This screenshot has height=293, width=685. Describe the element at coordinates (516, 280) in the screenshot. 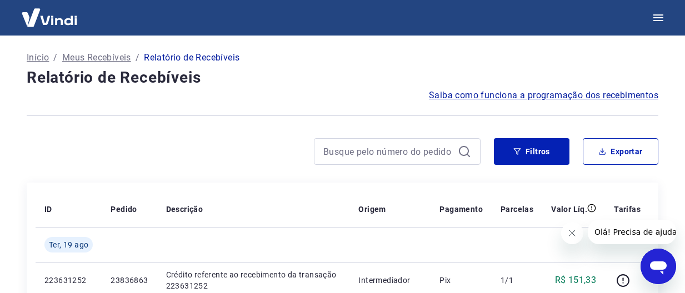

I see `p: 1/1` at that location.